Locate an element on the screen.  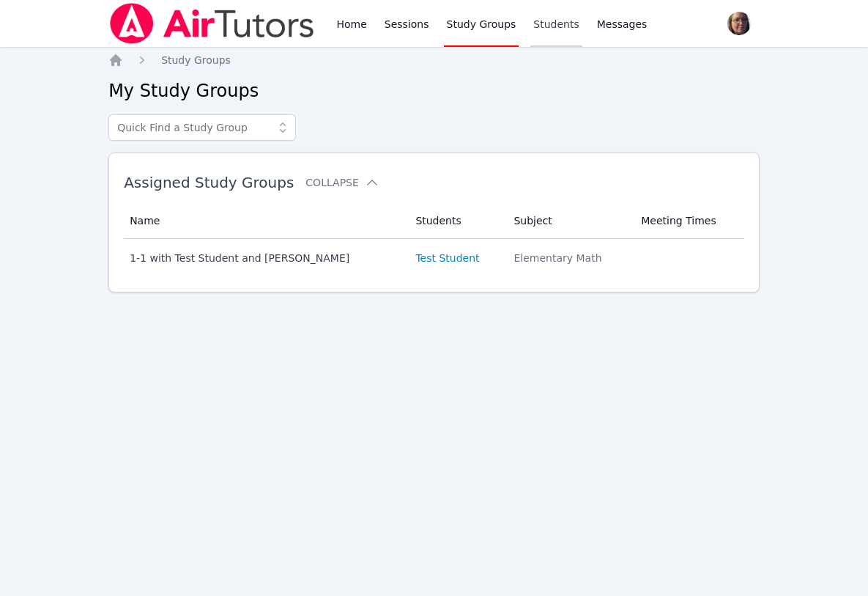
span: Assigned Study Groups is located at coordinates (209, 183).